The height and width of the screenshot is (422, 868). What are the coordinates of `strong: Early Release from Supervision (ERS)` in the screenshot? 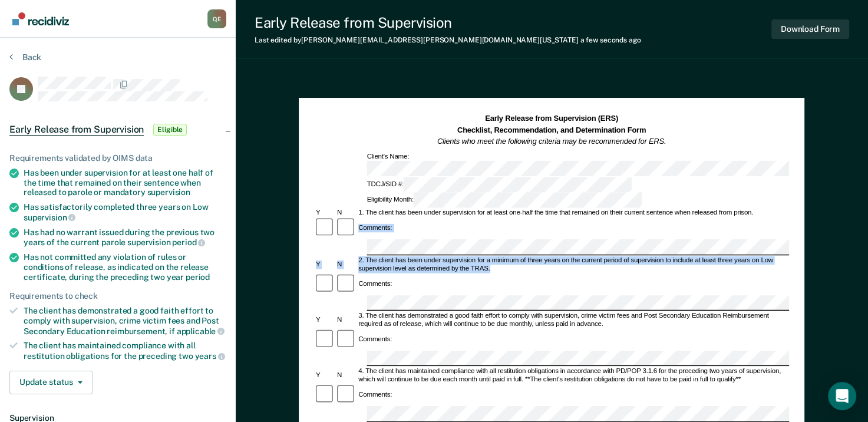 It's located at (552, 118).